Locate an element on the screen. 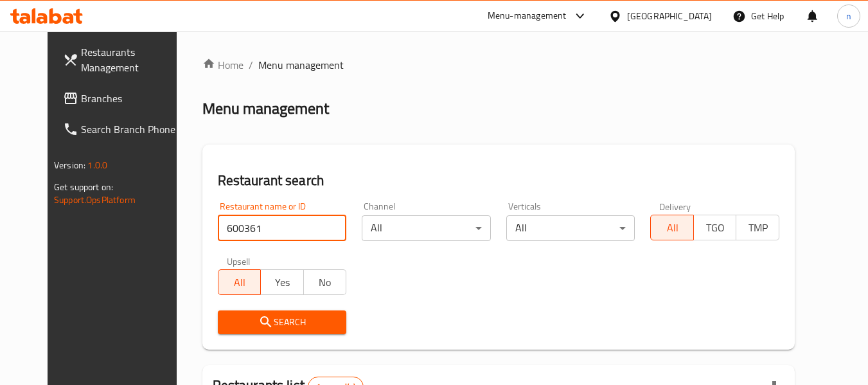 This screenshot has width=868, height=385. a: Branches is located at coordinates (123, 99).